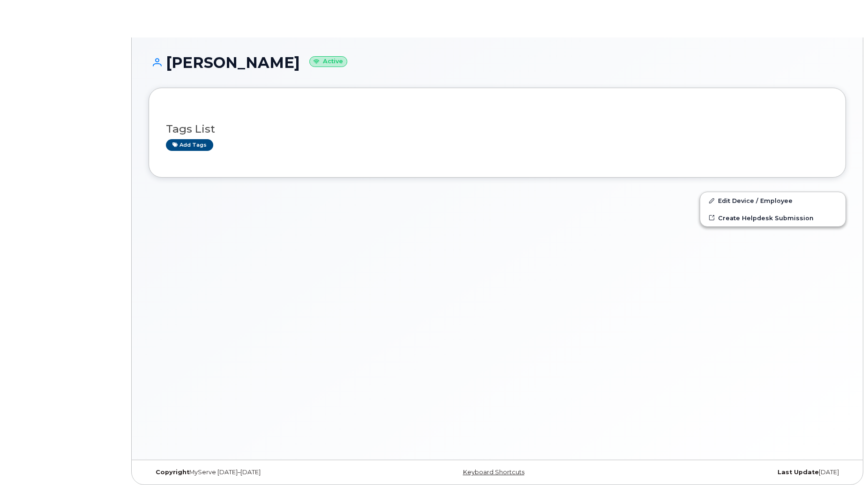  What do you see at coordinates (328, 62) in the screenshot?
I see `small: Active` at bounding box center [328, 62].